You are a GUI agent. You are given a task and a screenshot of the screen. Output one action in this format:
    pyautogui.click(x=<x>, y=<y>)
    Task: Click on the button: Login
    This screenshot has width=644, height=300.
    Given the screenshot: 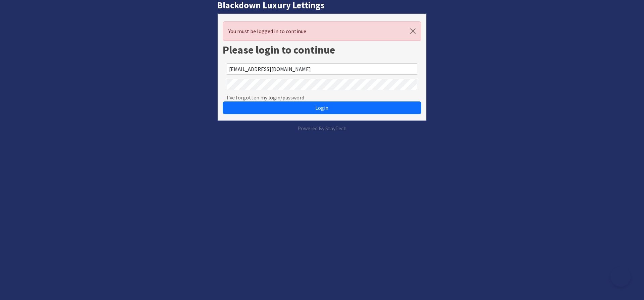 What is the action you would take?
    pyautogui.click(x=322, y=108)
    